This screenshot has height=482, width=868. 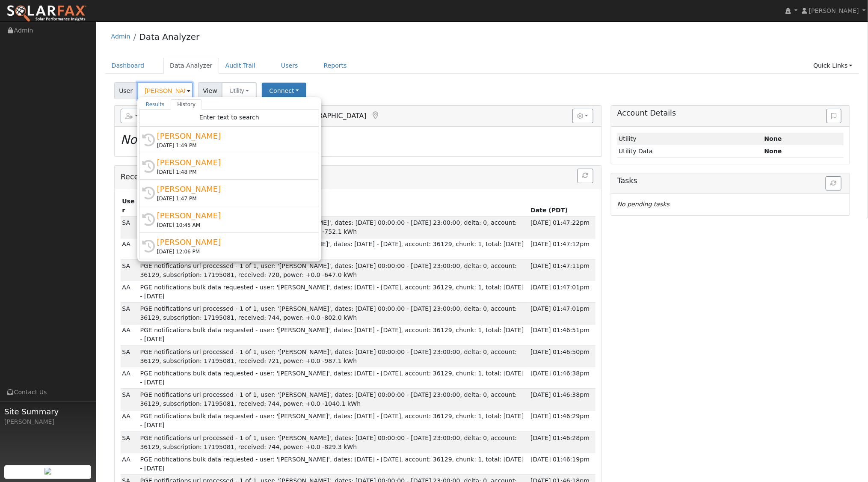 What do you see at coordinates (210, 91) in the screenshot?
I see `span: View` at bounding box center [210, 91].